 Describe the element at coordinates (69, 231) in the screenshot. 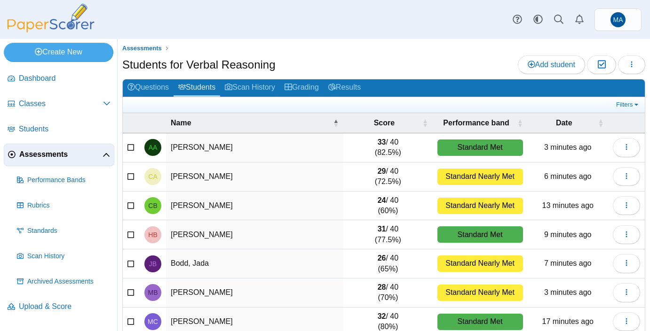

I see `span: Standards` at that location.